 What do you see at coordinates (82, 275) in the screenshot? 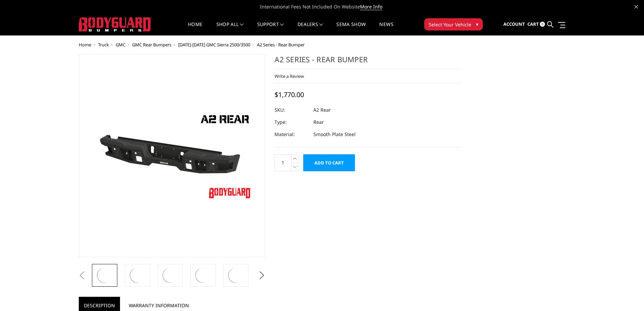
I see `button: Previous` at bounding box center [82, 275].